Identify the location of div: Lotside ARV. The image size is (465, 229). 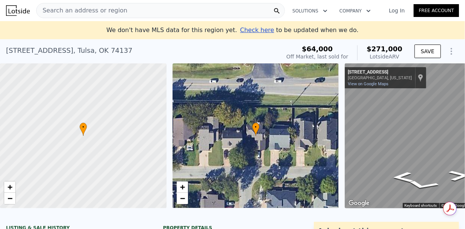
(384, 56).